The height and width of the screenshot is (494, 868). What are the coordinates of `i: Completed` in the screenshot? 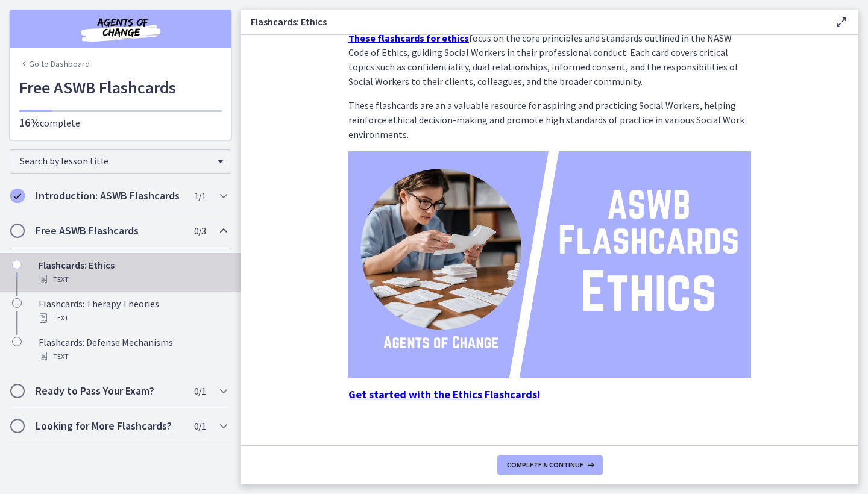 It's located at (18, 196).